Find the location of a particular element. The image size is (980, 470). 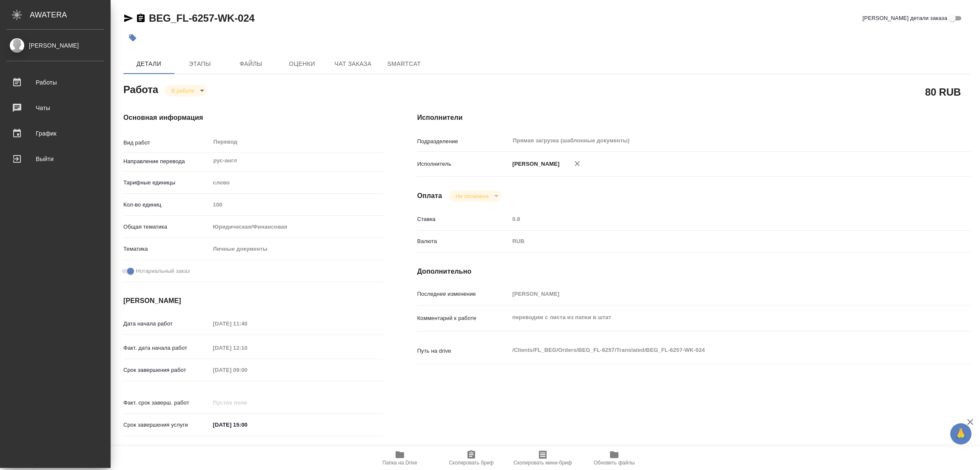

span: Этапы is located at coordinates (200, 63).